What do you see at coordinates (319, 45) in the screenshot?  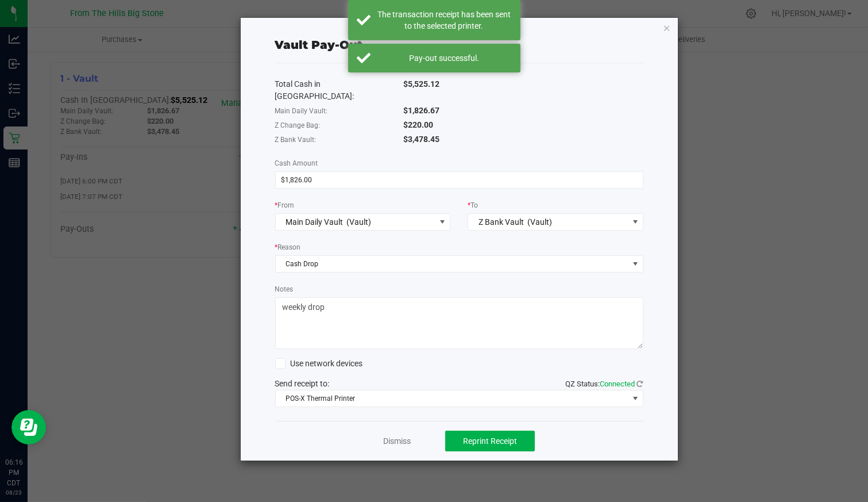 I see `div: Vault Pay-Out` at bounding box center [319, 45].